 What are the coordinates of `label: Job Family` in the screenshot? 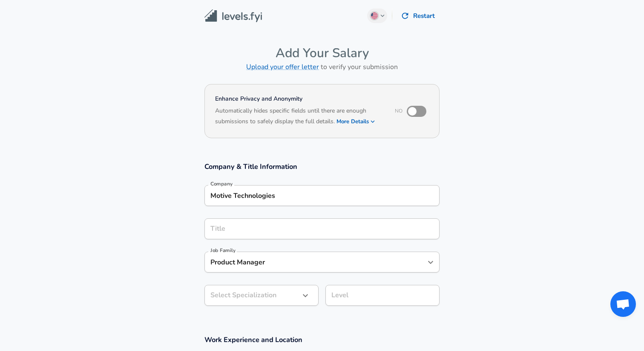 It's located at (223, 250).